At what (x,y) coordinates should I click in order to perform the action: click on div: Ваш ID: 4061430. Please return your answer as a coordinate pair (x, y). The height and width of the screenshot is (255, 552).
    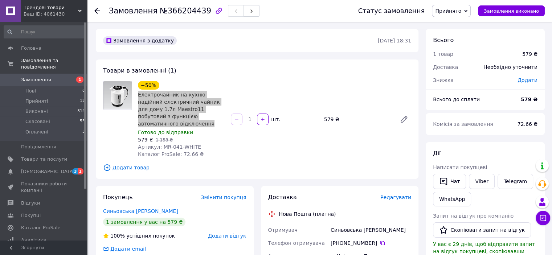
    Looking at the image, I should click on (55, 14).